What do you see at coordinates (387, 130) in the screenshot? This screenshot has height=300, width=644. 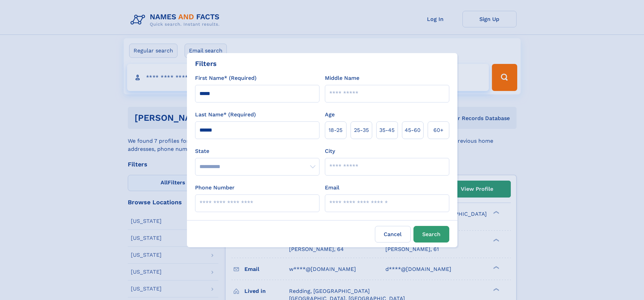 I see `span: 35‑45` at bounding box center [387, 130].